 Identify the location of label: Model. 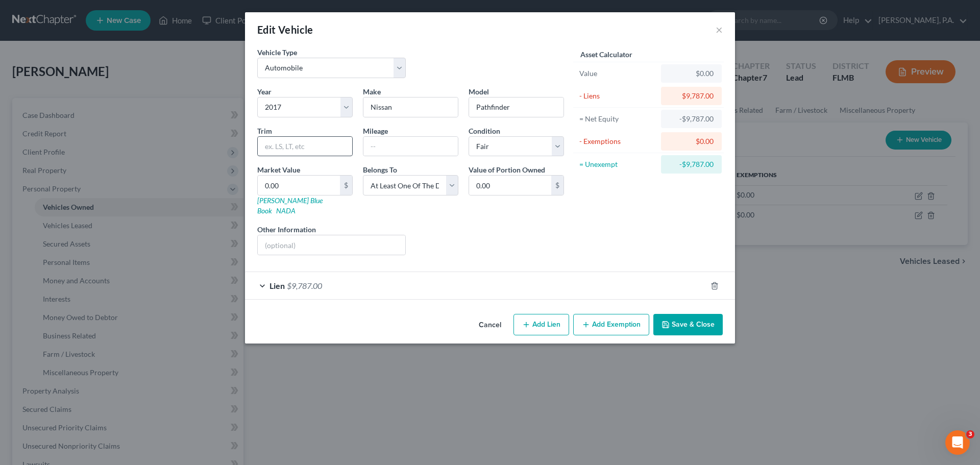
(479, 91).